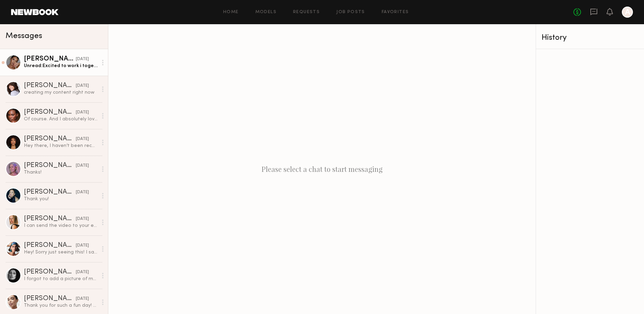 This screenshot has width=644, height=314. Describe the element at coordinates (60, 92) in the screenshot. I see `div: creating my content right now` at that location.